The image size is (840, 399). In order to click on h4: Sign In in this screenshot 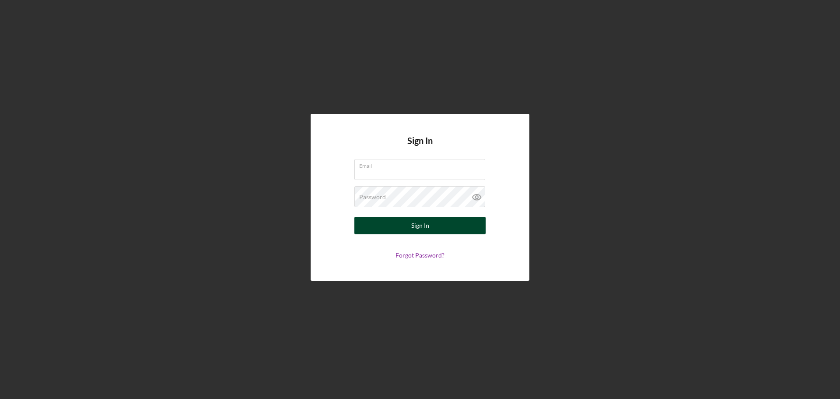, I will do `click(420, 147)`.